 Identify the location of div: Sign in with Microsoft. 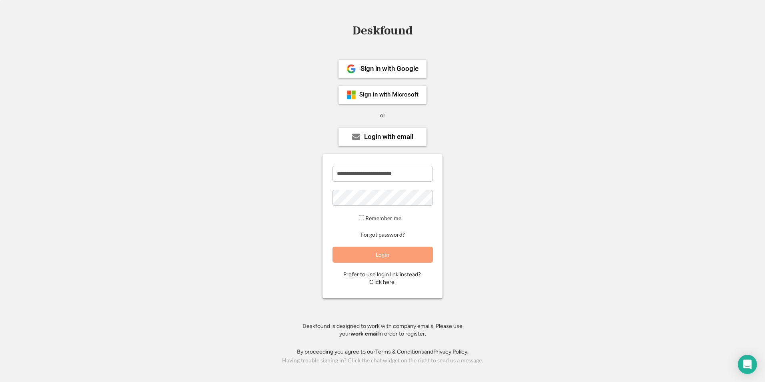
(389, 94).